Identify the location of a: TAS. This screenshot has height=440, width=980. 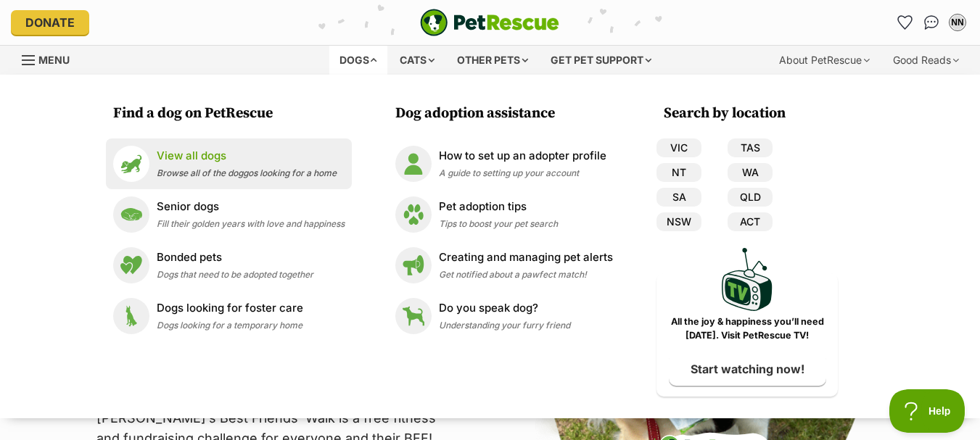
(750, 148).